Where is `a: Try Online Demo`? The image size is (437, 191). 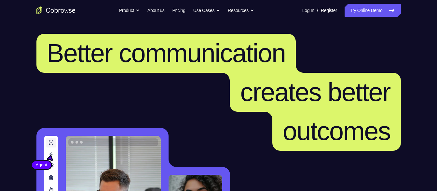 a: Try Online Demo is located at coordinates (373, 10).